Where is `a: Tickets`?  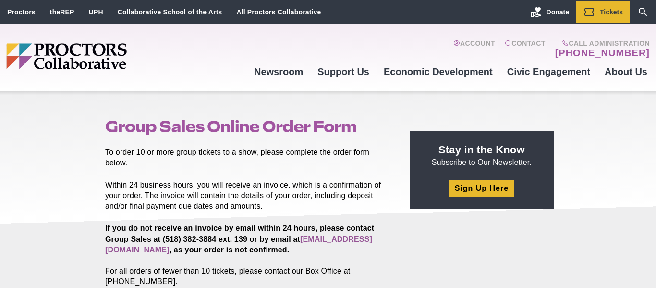 a: Tickets is located at coordinates (603, 12).